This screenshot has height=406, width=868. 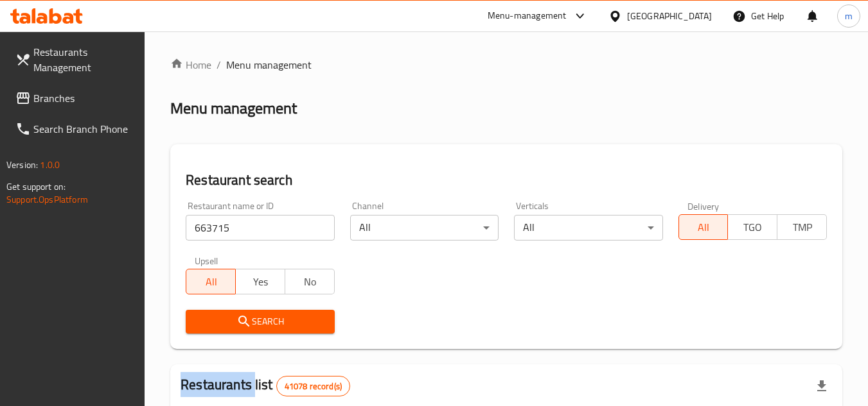 What do you see at coordinates (75, 129) in the screenshot?
I see `a: Search Branch Phone` at bounding box center [75, 129].